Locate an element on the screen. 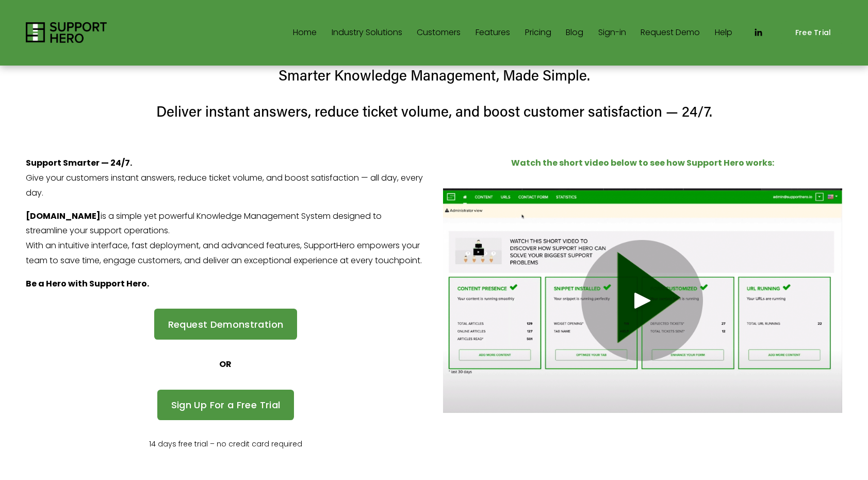 The image size is (868, 480). div: Play is located at coordinates (643, 301).